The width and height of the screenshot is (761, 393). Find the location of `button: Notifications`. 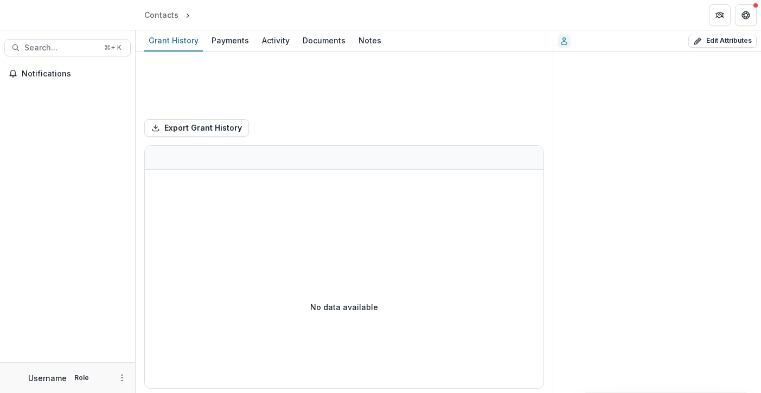

button: Notifications is located at coordinates (67, 74).